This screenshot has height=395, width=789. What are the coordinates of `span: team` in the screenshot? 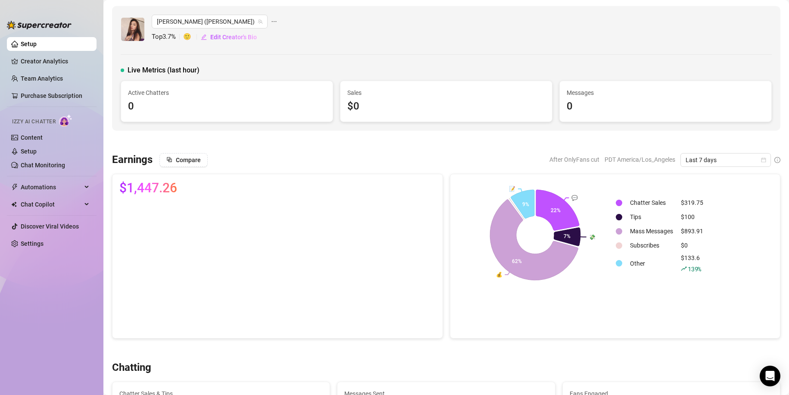 It's located at (260, 22).